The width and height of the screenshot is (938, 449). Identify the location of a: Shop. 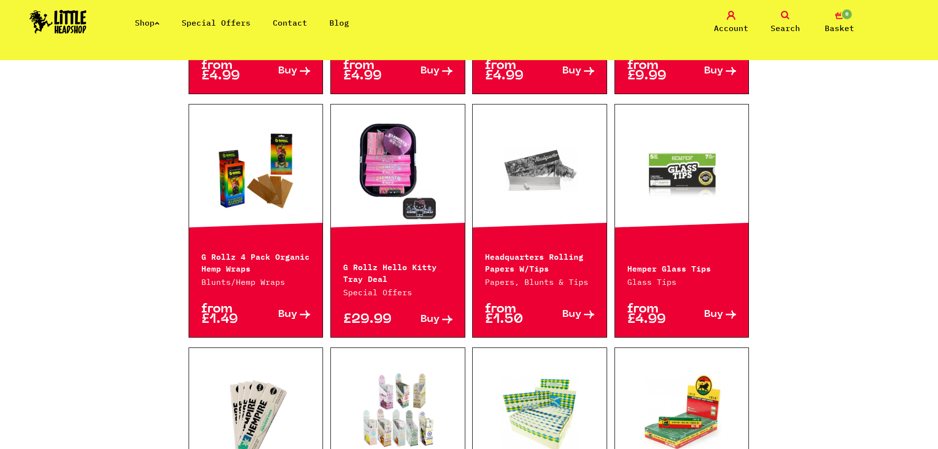
(147, 23).